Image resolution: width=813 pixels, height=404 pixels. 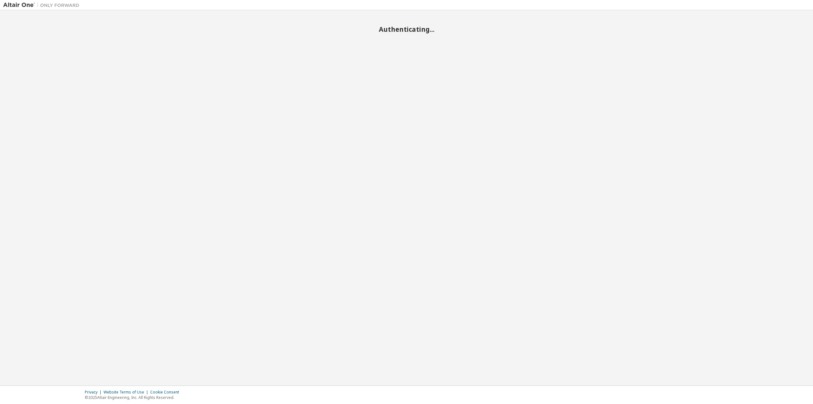 What do you see at coordinates (134, 397) in the screenshot?
I see `p: © 2025 Altair Engineering, Inc. All Rights Reserved.` at bounding box center [134, 397].